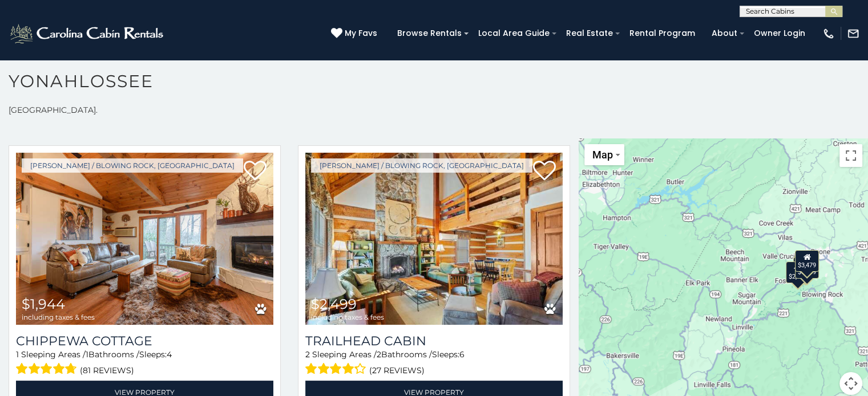 This screenshot has width=868, height=396. What do you see at coordinates (806, 261) in the screenshot?
I see `div: $3,479` at bounding box center [806, 261].